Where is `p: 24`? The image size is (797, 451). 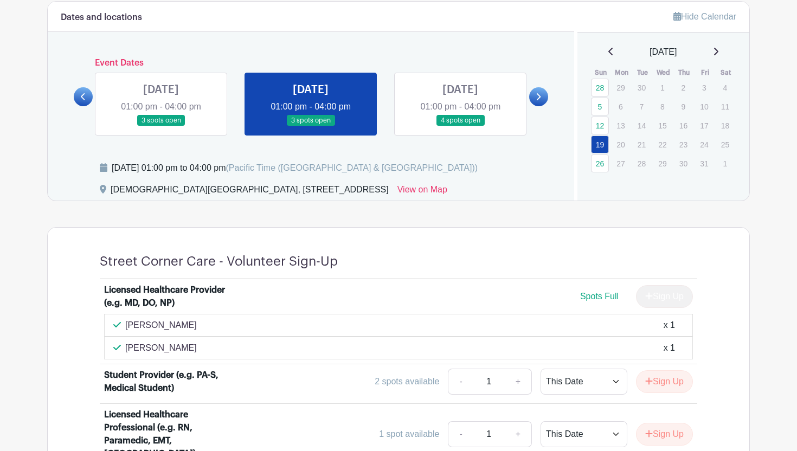 p: 24 is located at coordinates (704, 144).